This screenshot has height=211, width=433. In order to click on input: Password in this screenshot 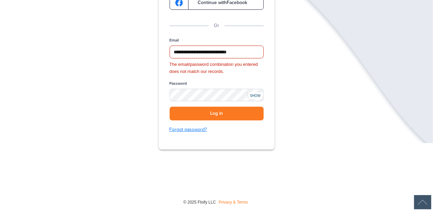, I will do `click(217, 95)`.